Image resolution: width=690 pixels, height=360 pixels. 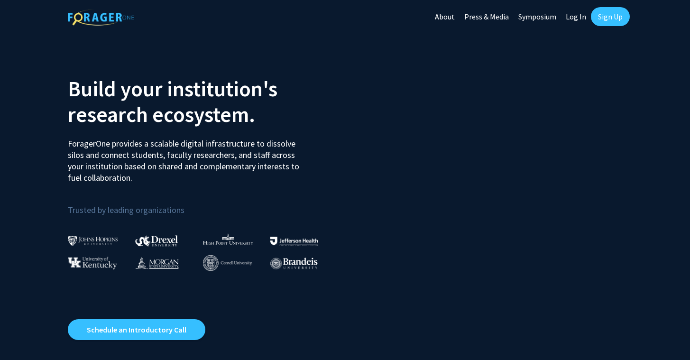 I want to click on img: Drexel University, so click(x=156, y=240).